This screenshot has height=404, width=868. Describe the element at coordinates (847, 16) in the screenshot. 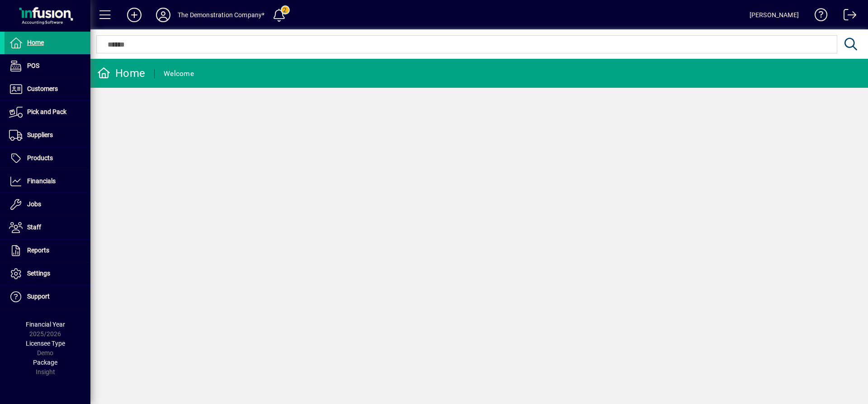

I see `a: Logout` at that location.